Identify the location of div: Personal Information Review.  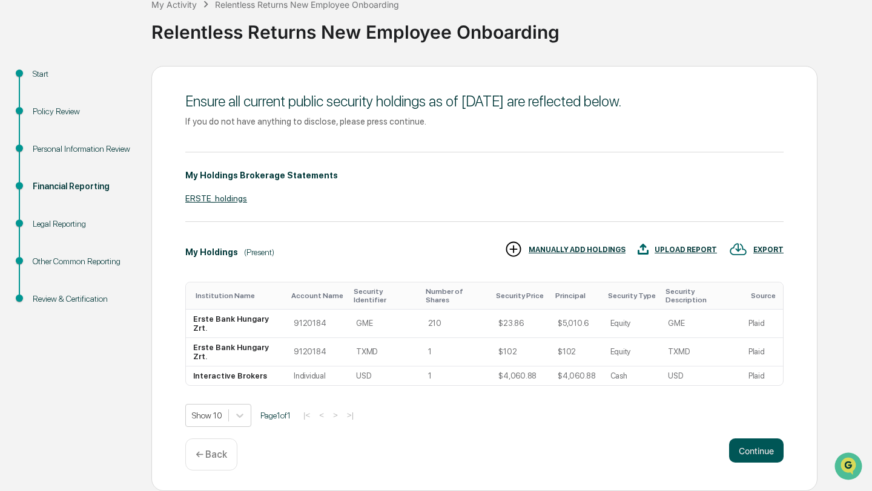
(82, 149).